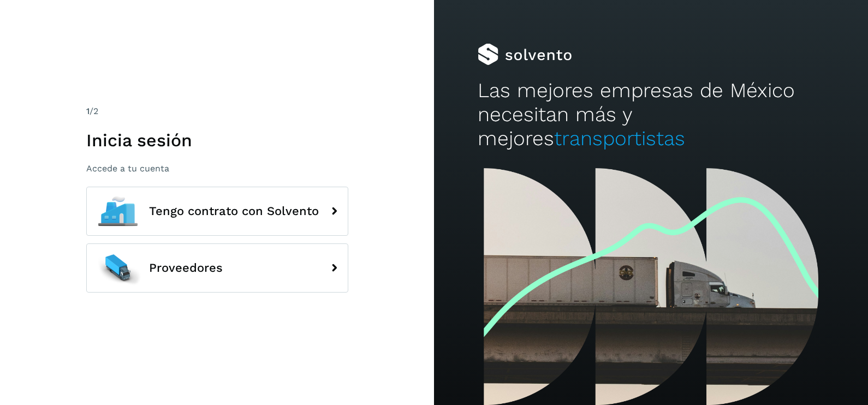  Describe the element at coordinates (217, 268) in the screenshot. I see `button: Proveedores` at that location.